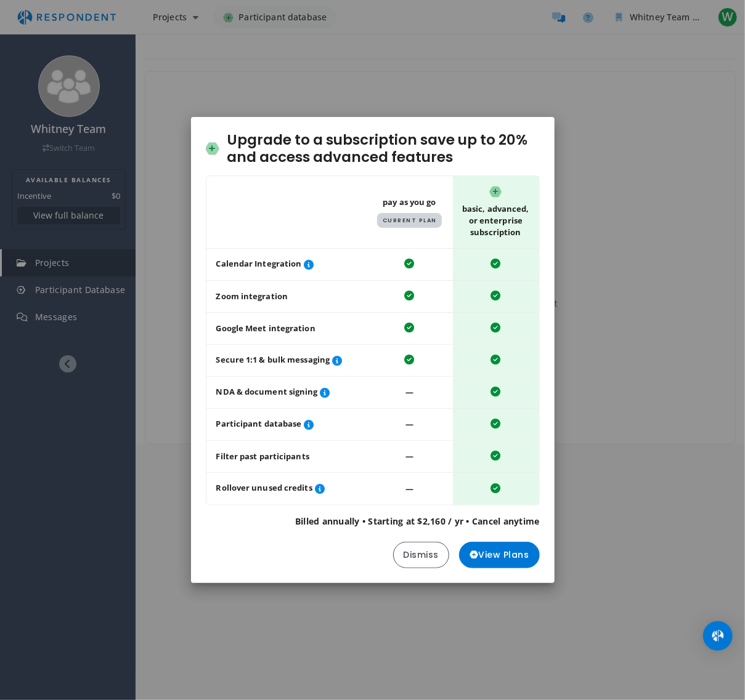 This screenshot has height=700, width=745. Describe the element at coordinates (325, 392) in the screenshot. I see `button: Easily secure participant NDAs and other project documents.` at that location.